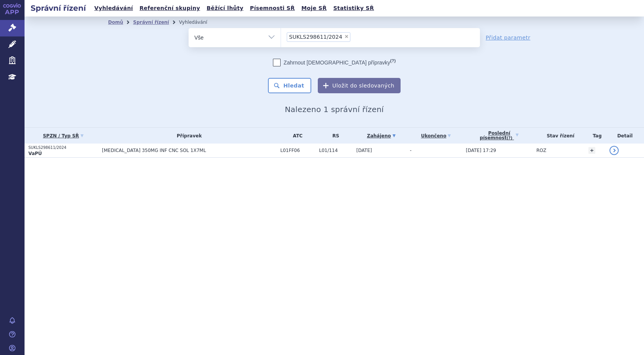 Image resolution: width=644 pixels, height=355 pixels. Describe the element at coordinates (170, 8) in the screenshot. I see `a: Referenční skupiny` at that location.